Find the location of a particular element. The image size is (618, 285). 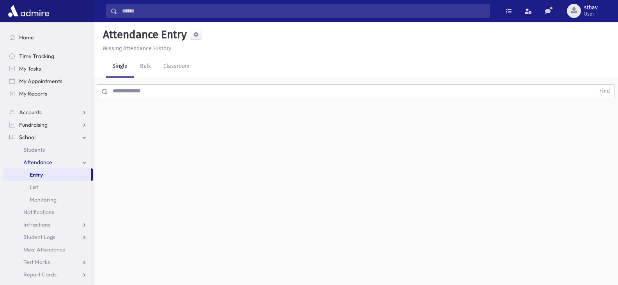

a: Students is located at coordinates (48, 150).